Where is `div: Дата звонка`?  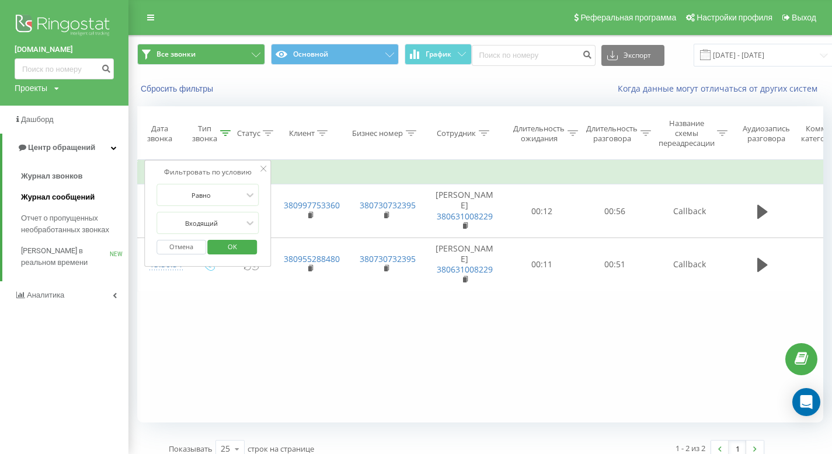 div: Дата звонка is located at coordinates (159, 134).